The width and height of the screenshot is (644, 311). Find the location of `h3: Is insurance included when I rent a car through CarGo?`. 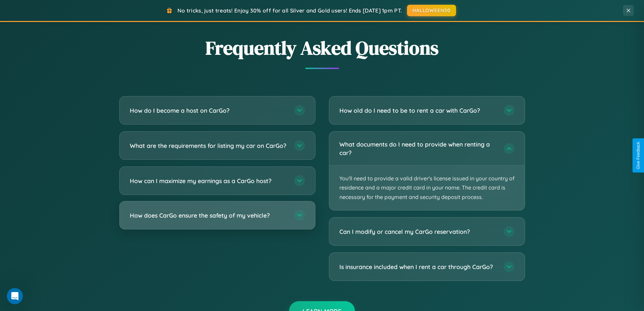

h3: Is insurance included when I rent a car through CarGo? is located at coordinates (418, 267).